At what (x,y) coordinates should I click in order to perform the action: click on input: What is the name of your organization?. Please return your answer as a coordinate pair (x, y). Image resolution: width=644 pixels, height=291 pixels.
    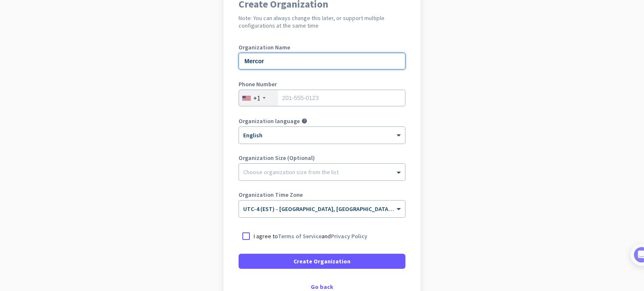
    Looking at the image, I should click on (322, 61).